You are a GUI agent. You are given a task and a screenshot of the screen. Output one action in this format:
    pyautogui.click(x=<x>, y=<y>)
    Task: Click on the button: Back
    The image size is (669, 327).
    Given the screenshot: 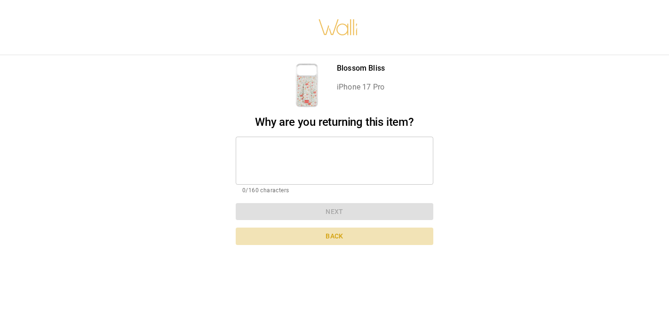 What is the action you would take?
    pyautogui.click(x=335, y=236)
    